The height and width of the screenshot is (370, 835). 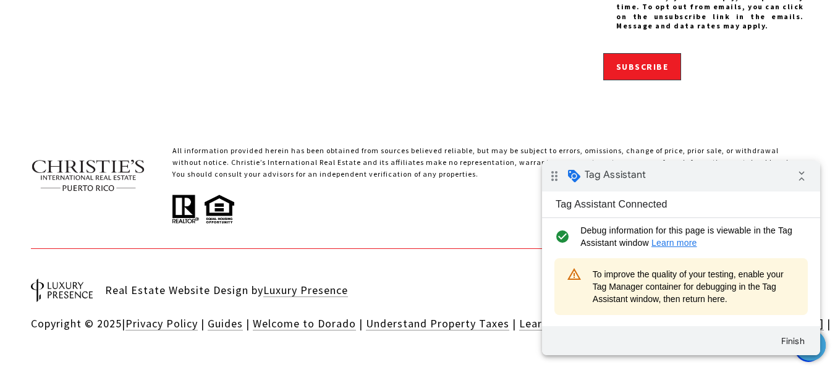 I want to click on a: Guides, so click(x=225, y=323).